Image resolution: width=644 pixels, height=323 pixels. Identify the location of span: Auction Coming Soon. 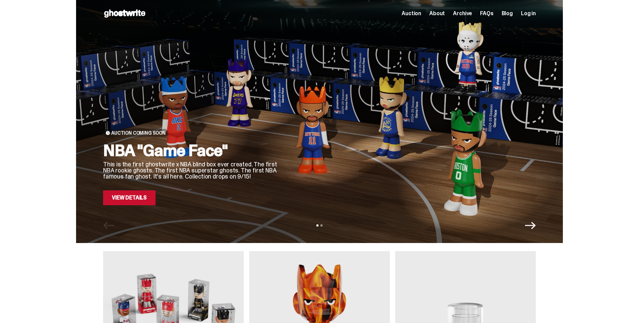
(138, 133).